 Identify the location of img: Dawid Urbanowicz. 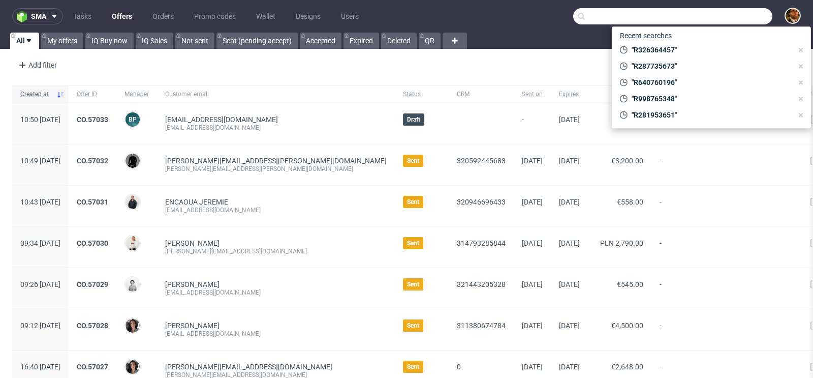
(133, 161).